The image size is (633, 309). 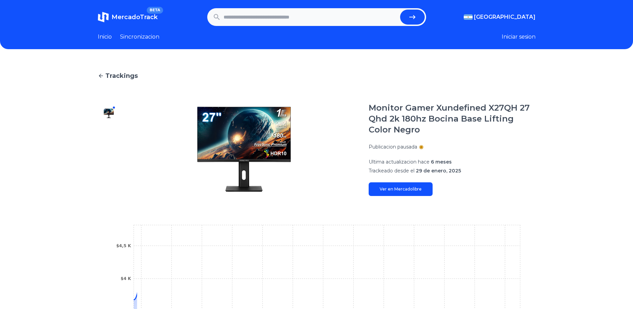 What do you see at coordinates (125, 279) in the screenshot?
I see `tspan: $4 K` at bounding box center [125, 279].